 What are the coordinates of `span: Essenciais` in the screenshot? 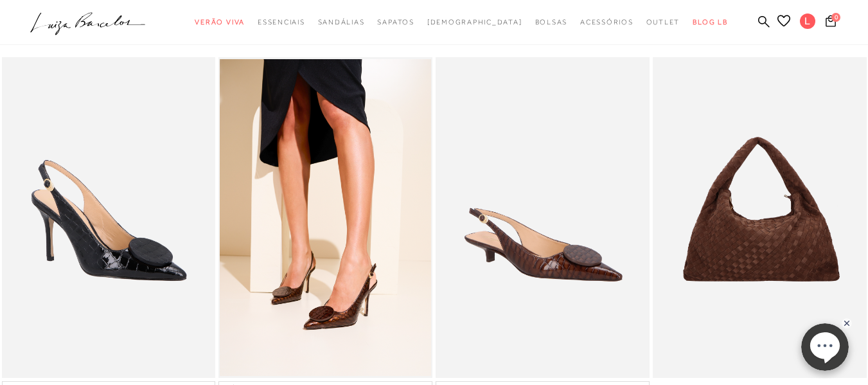 It's located at (282, 22).